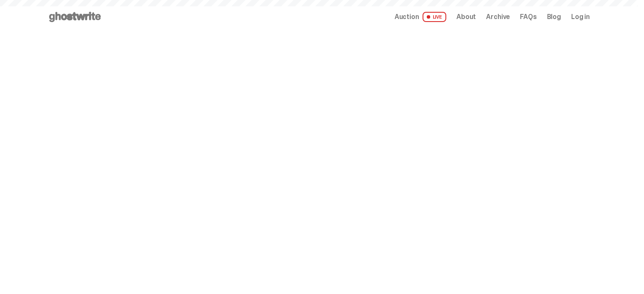 This screenshot has width=644, height=294. Describe the element at coordinates (466, 17) in the screenshot. I see `a: About` at that location.